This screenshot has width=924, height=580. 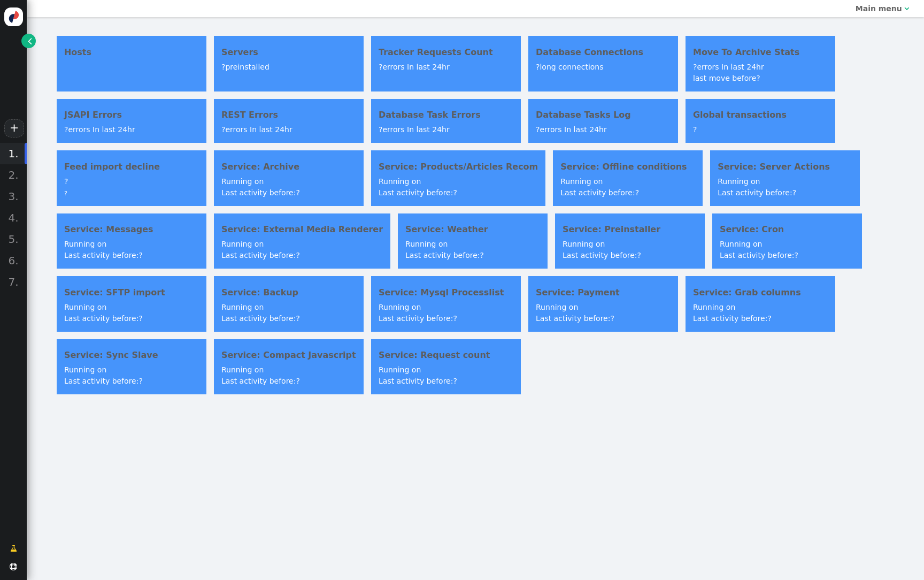 What do you see at coordinates (446, 292) in the screenshot?
I see `h4: Service: Mysql Processlist` at bounding box center [446, 292].